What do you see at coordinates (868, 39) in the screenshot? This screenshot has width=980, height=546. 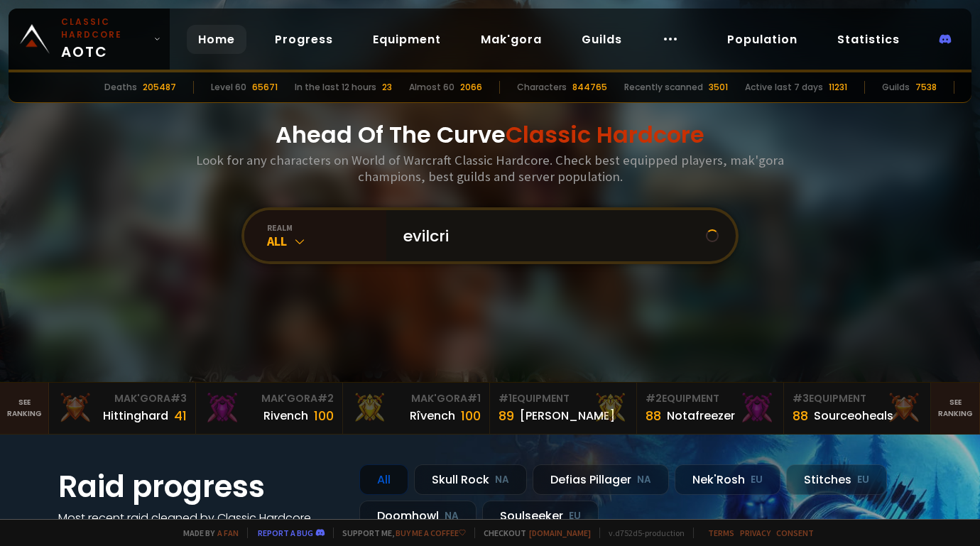 I see `a: Statistics` at bounding box center [868, 39].